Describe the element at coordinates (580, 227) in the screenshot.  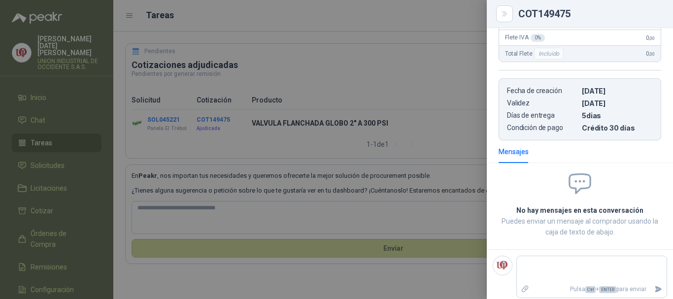
I see `p: Puedes enviar un mensaje al comprador usando la caja de texto de abajo.` at that location.